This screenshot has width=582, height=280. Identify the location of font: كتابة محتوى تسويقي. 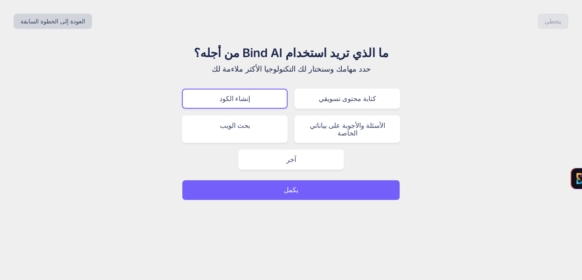
(347, 98).